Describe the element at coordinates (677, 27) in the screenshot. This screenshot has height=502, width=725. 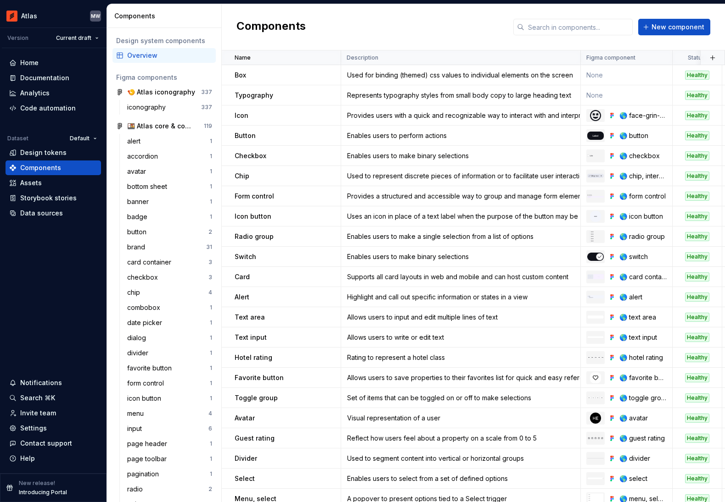
I see `span: New component` at that location.